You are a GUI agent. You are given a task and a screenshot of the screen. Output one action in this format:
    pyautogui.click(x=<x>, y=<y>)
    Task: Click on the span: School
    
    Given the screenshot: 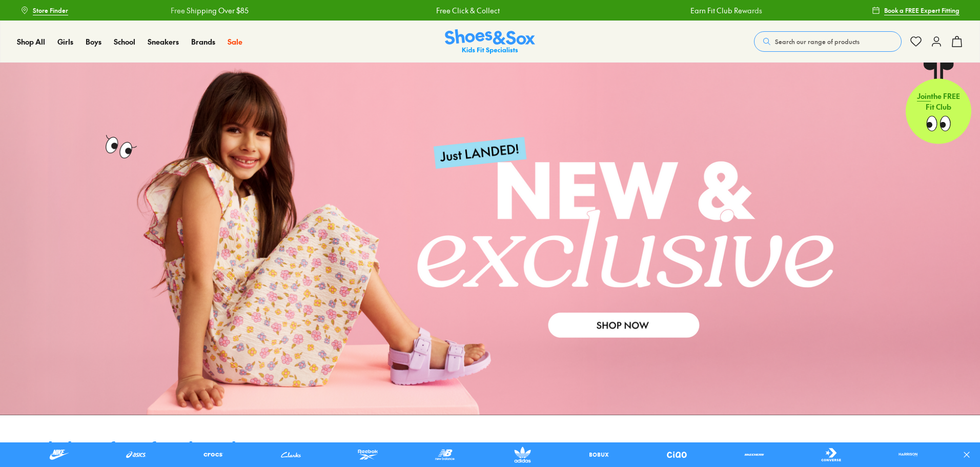 What is the action you would take?
    pyautogui.click(x=125, y=42)
    